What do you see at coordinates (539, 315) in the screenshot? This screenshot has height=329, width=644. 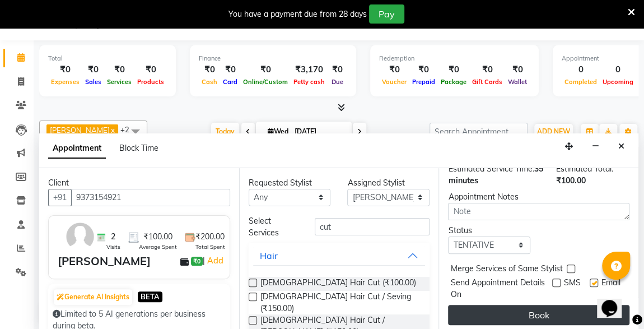 I see `button: Book` at bounding box center [539, 315].